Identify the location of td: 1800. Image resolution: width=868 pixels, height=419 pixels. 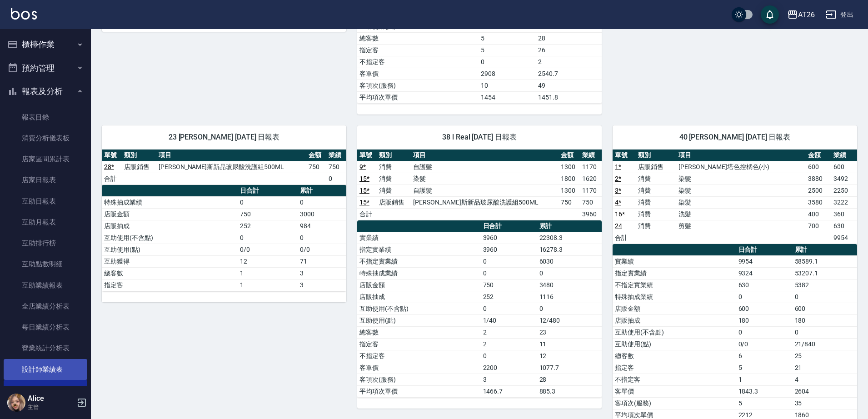
(569, 178).